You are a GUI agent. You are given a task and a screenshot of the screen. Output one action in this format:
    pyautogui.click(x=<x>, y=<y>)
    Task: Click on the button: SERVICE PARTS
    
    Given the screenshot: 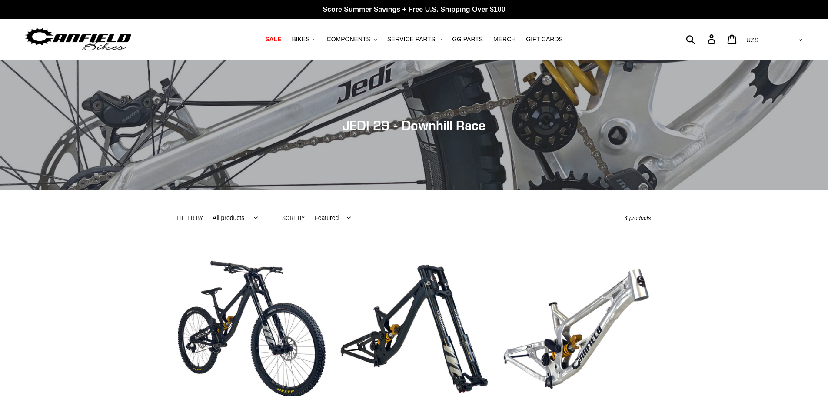 What is the action you would take?
    pyautogui.click(x=414, y=39)
    